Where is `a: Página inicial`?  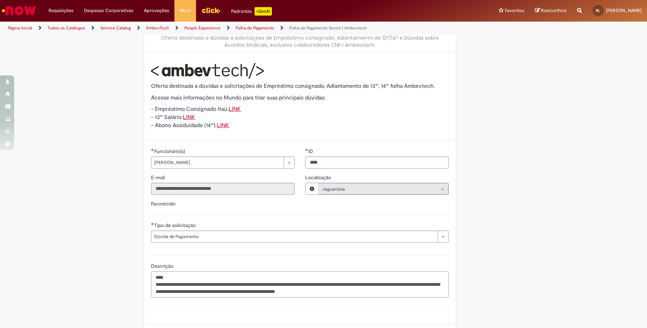
a: Página inicial is located at coordinates (20, 28).